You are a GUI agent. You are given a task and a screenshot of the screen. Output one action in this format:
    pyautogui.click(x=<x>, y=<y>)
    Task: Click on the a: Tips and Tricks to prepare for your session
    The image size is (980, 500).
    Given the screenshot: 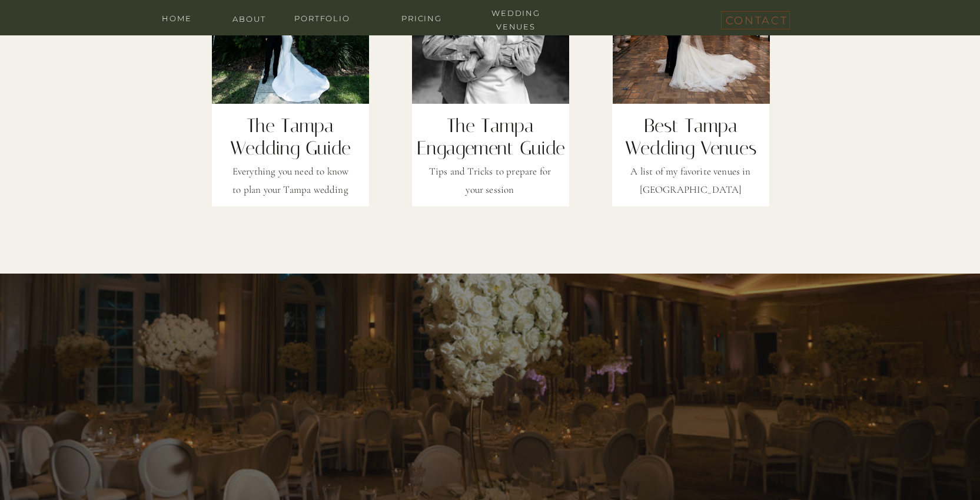 What is the action you would take?
    pyautogui.click(x=490, y=181)
    